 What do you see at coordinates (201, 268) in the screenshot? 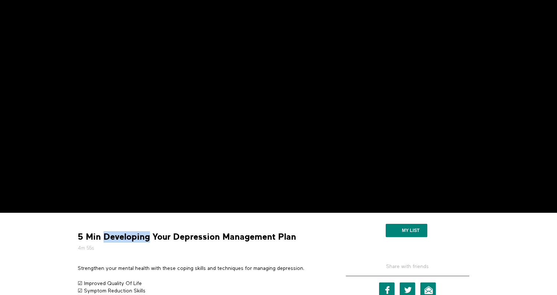
I see `p: Strengthen your mental health with these coping skills and techniques for managing depression.` at bounding box center [201, 268].